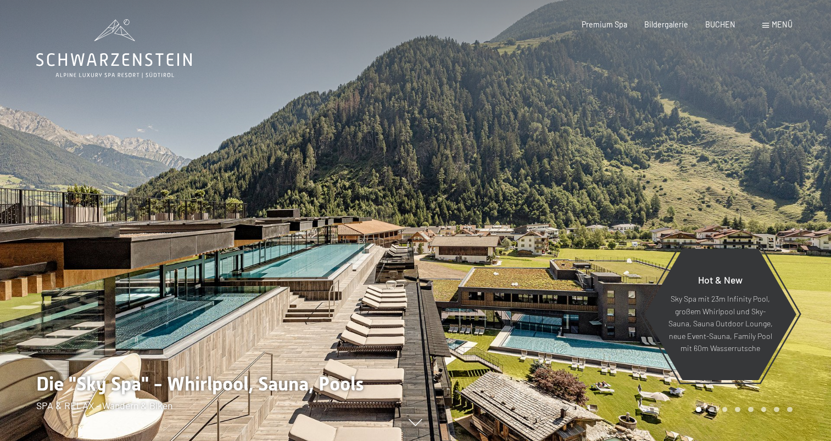 This screenshot has height=441, width=831. What do you see at coordinates (604, 24) in the screenshot?
I see `span: Premium Spa` at bounding box center [604, 24].